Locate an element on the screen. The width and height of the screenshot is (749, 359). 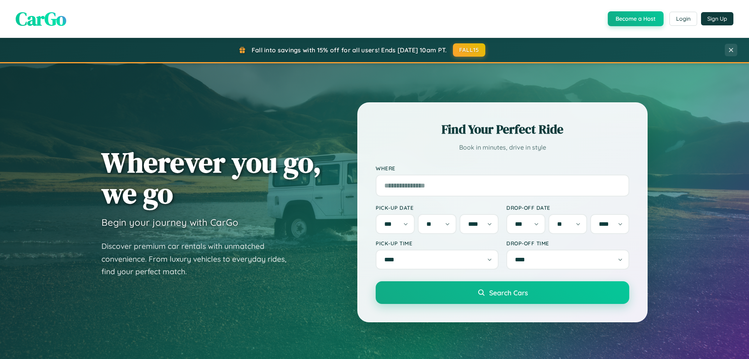
p: Book in minutes, drive in style is located at coordinates (503, 147).